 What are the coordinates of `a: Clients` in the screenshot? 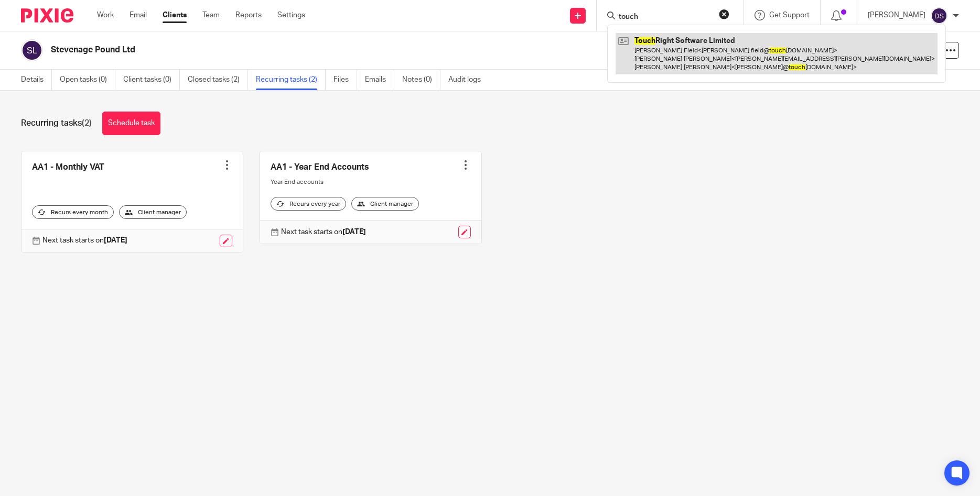 It's located at (175, 15).